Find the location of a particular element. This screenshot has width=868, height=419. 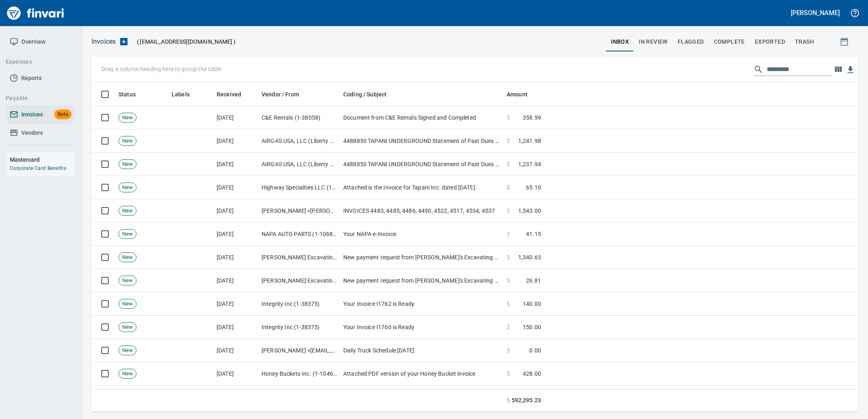

span: 1,340.63 is located at coordinates (530, 257).